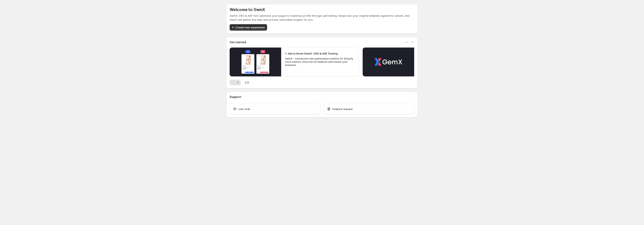  I want to click on p: GemX: CRO & A/B Test optimizes your pages to maximize profits through split testing. Simply test ..., so click(322, 18).